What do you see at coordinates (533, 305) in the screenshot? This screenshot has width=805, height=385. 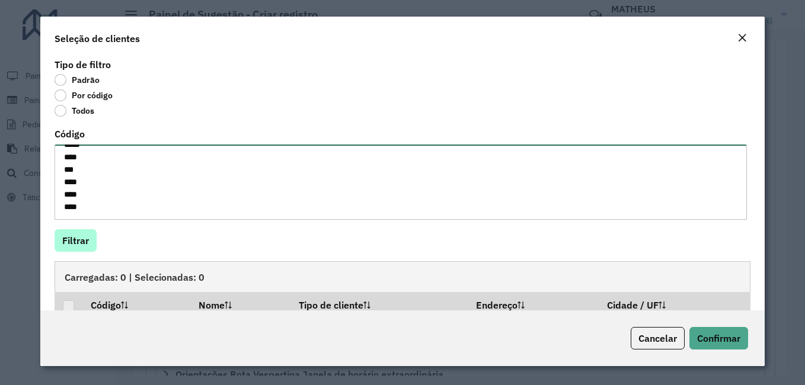 I see `th: Endereço` at bounding box center [533, 305].